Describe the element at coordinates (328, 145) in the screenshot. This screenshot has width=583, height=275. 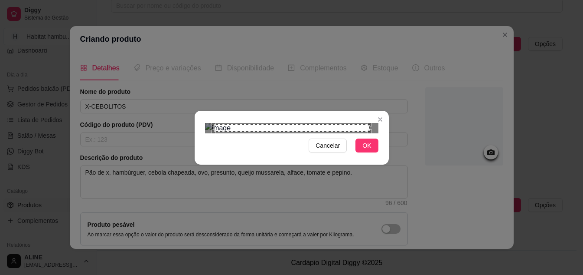
I see `button: Cancelar` at that location.